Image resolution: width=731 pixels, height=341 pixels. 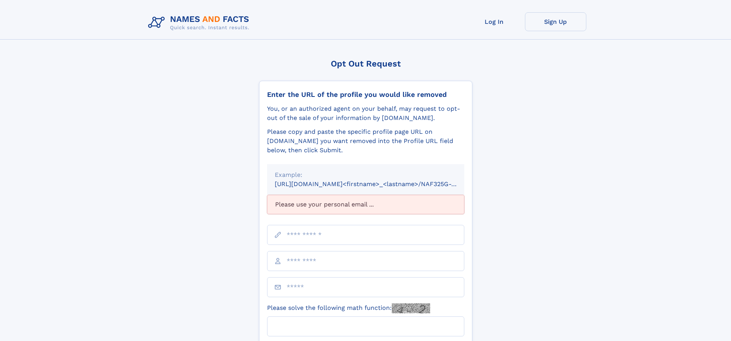 What do you see at coordinates (495, 22) in the screenshot?
I see `a: Log In` at bounding box center [495, 22].